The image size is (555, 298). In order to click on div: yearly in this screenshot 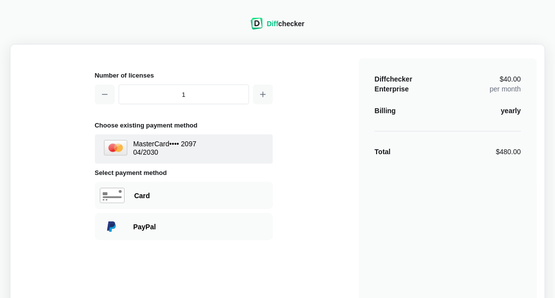, I will do `click(511, 111)`.